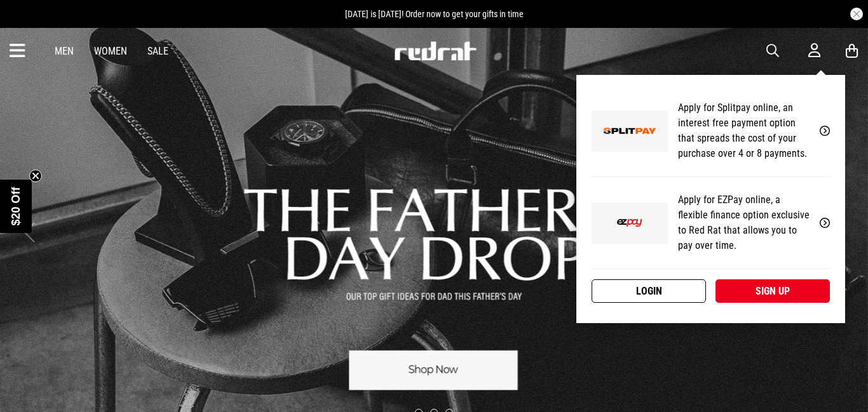  I want to click on a: Sale, so click(157, 50).